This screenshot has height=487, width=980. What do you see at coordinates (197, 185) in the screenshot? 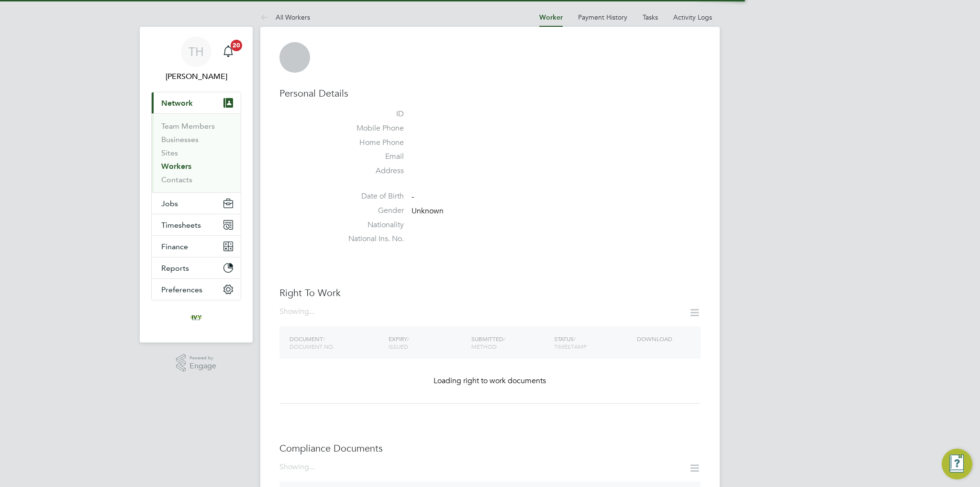
I see `nav: Main navigation` at bounding box center [197, 185].